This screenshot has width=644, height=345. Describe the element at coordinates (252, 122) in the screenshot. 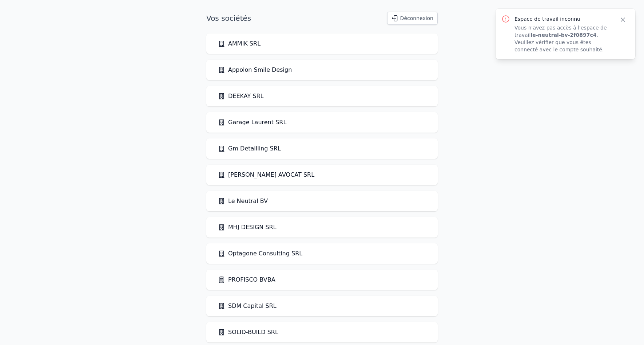

I see `a: Garage Laurent SRL` at that location.